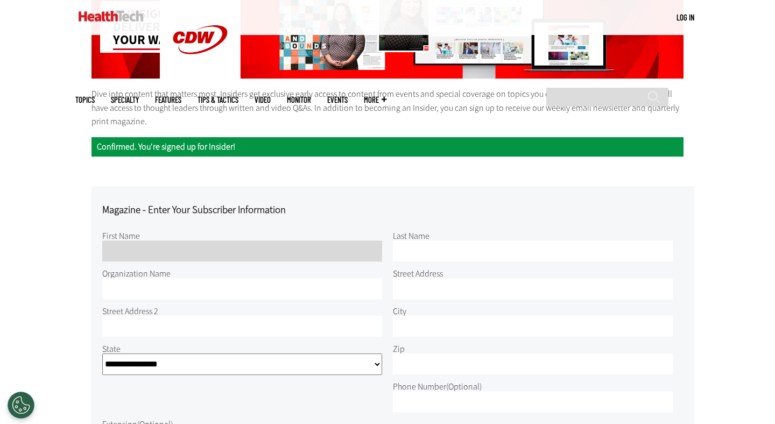 This screenshot has height=424, width=775. What do you see at coordinates (399, 349) in the screenshot?
I see `label: Zip` at bounding box center [399, 349].